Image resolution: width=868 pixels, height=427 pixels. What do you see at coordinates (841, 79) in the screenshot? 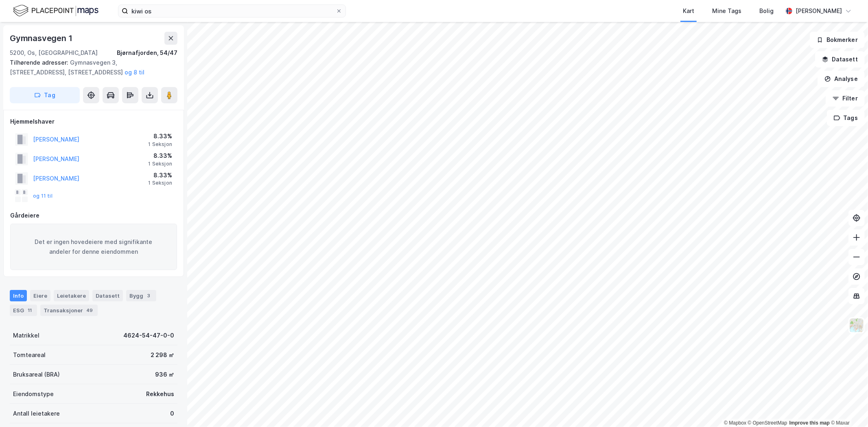
I see `button: Analyse` at bounding box center [841, 79].